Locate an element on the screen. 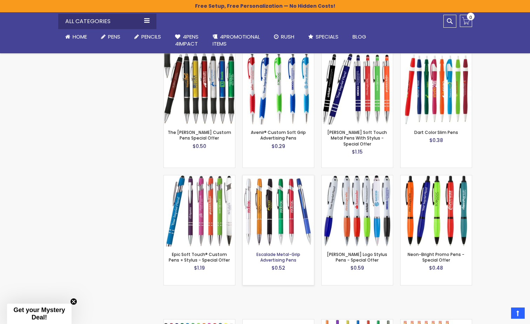 Image resolution: width=530 pixels, height=324 pixels. span: Home is located at coordinates (80, 36).